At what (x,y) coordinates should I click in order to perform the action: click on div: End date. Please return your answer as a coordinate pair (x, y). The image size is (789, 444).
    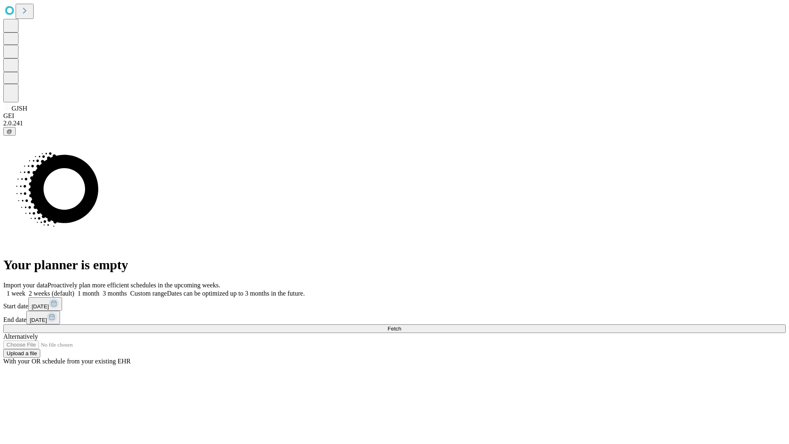
    Looking at the image, I should click on (394, 317).